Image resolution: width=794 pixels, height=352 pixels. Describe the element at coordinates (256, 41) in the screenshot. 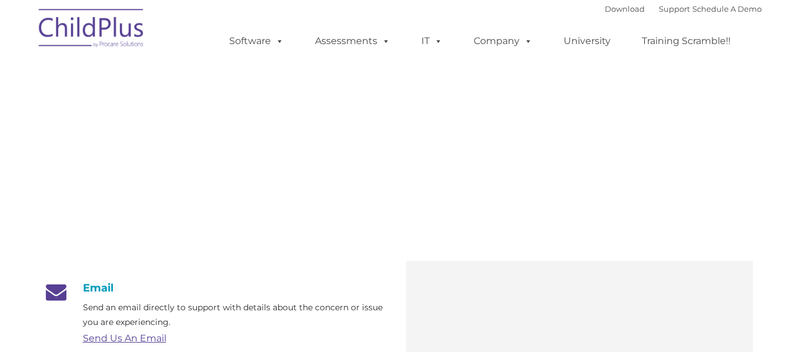

I see `a: Software` at that location.